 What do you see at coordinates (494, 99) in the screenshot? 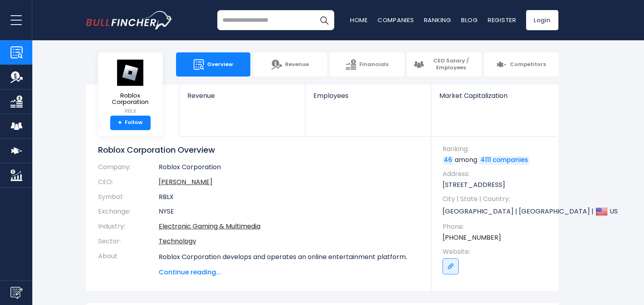
I see `a: Market Capitalization` at bounding box center [494, 99].